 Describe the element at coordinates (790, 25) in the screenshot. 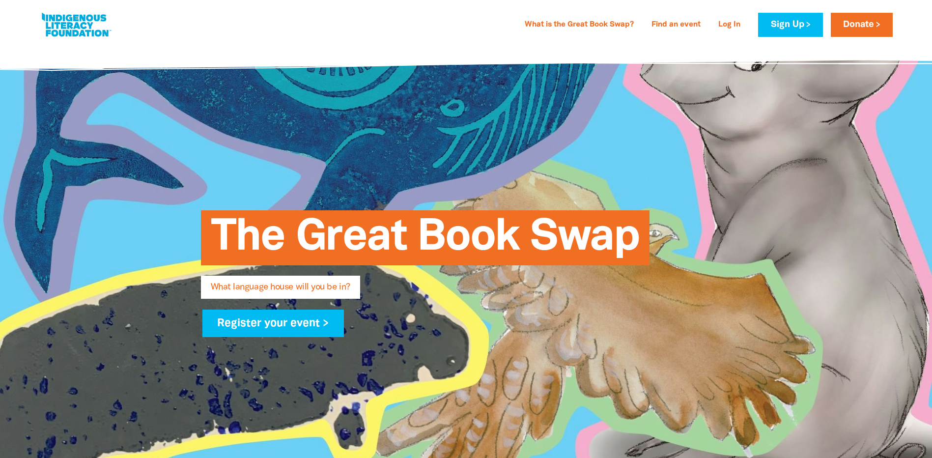

I see `a: Sign Up` at that location.